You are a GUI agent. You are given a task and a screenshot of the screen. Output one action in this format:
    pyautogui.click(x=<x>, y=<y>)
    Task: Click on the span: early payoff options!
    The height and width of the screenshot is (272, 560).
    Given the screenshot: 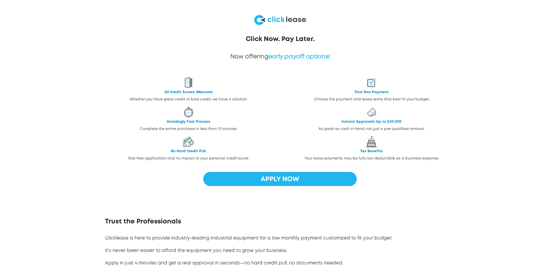 What is the action you would take?
    pyautogui.click(x=299, y=57)
    